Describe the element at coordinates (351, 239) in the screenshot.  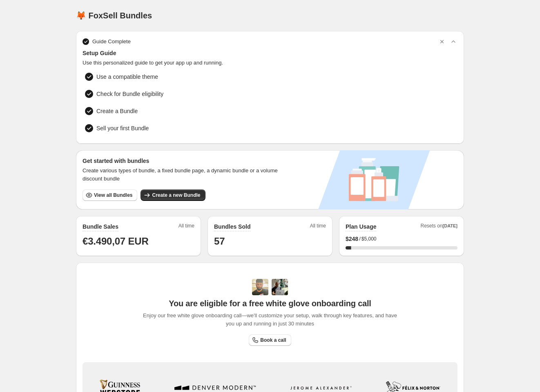
I see `span: $ 248` at that location.